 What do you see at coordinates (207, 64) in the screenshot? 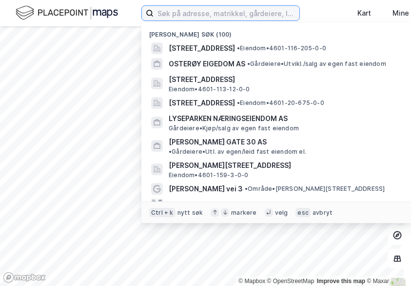
I see `span: OSTERØY EIGEDOM AS` at bounding box center [207, 64].